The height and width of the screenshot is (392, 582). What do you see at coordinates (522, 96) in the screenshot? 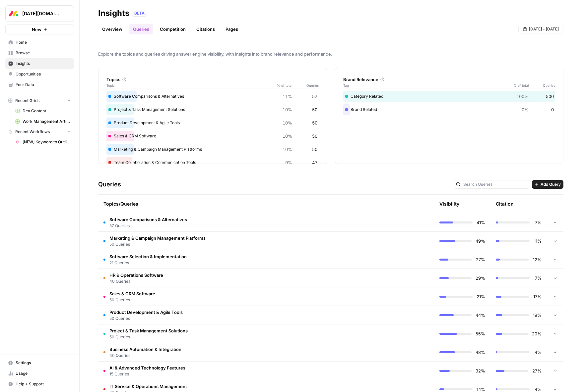
I see `span: 100%` at bounding box center [522, 96].